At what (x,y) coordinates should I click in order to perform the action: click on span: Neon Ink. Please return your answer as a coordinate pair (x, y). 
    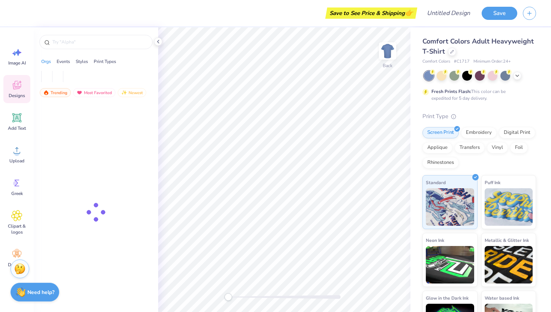
    Looking at the image, I should click on (435, 240).